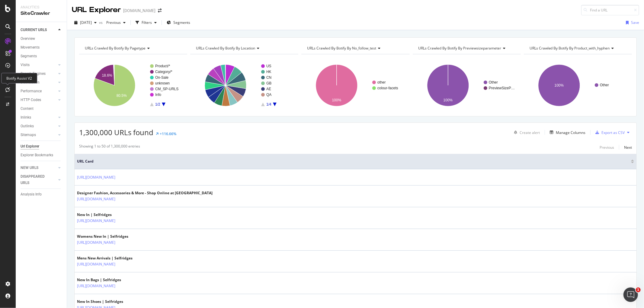 The height and width of the screenshot is (308, 644). I want to click on a: Performance, so click(38, 91).